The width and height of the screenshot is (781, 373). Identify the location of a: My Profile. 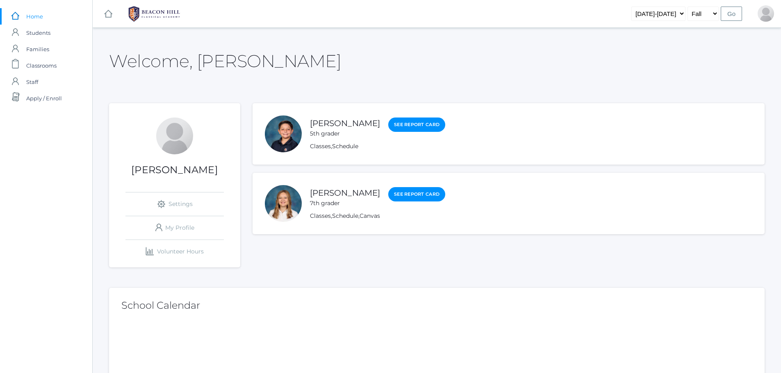
(175, 228).